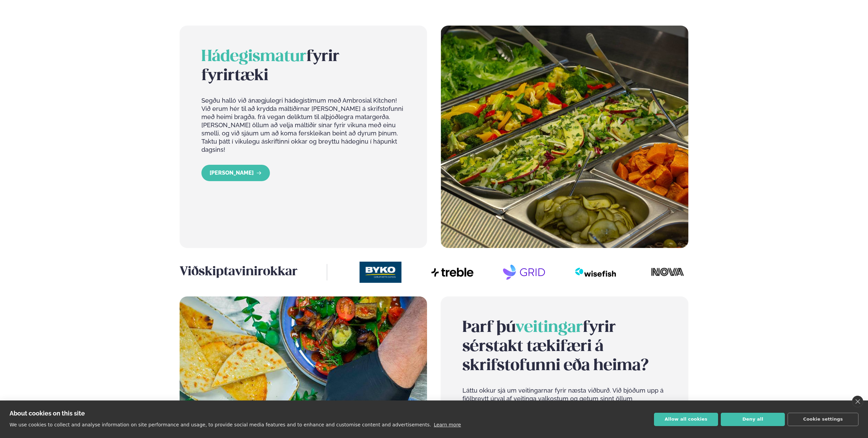  I want to click on span: Viðskiptavinir, so click(221, 272).